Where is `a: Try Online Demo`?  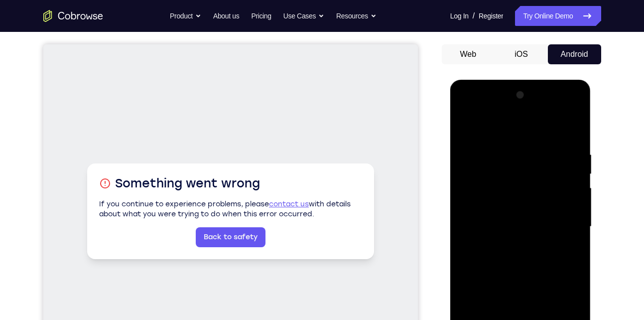 a: Try Online Demo is located at coordinates (558, 16).